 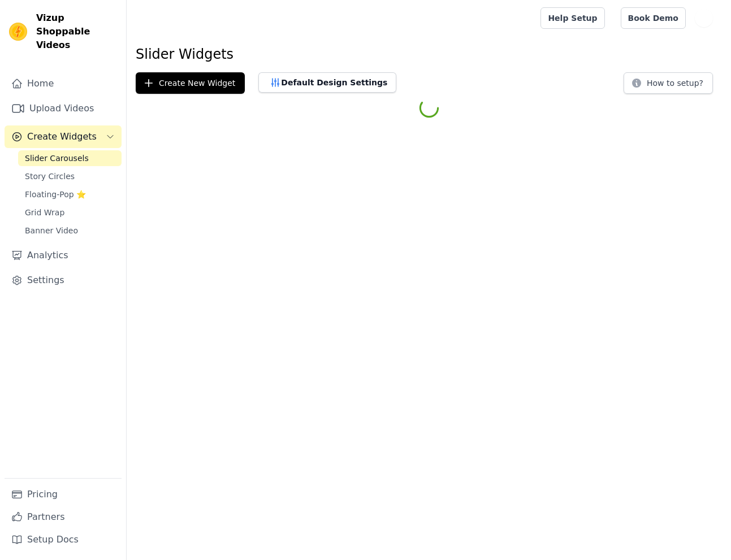 What do you see at coordinates (327, 83) in the screenshot?
I see `button: Default Design Settings` at bounding box center [327, 83].